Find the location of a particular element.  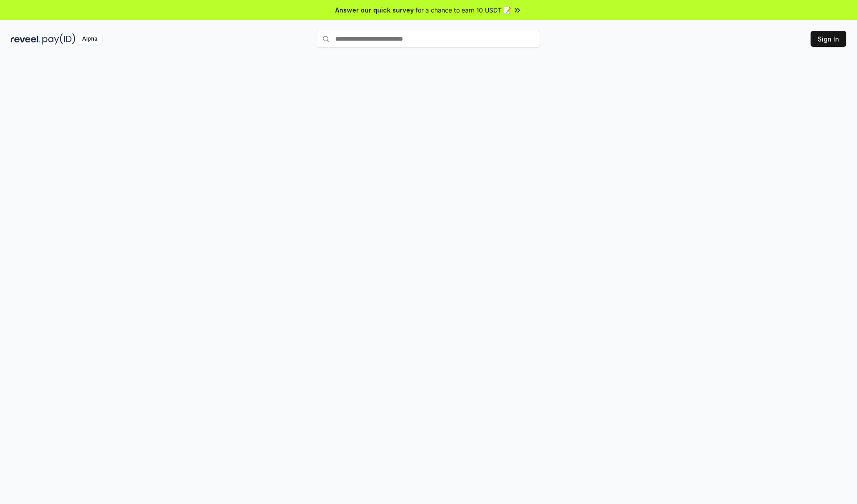

div: Alpha is located at coordinates (90, 38).